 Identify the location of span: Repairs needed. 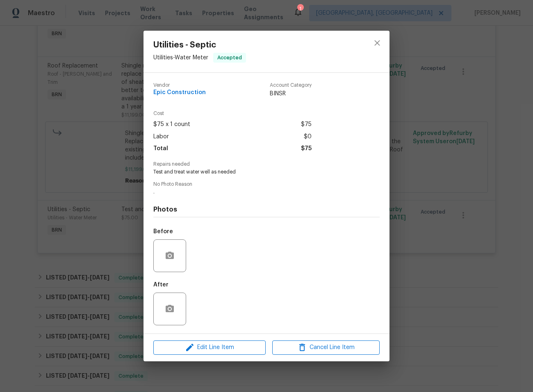
(266, 164).